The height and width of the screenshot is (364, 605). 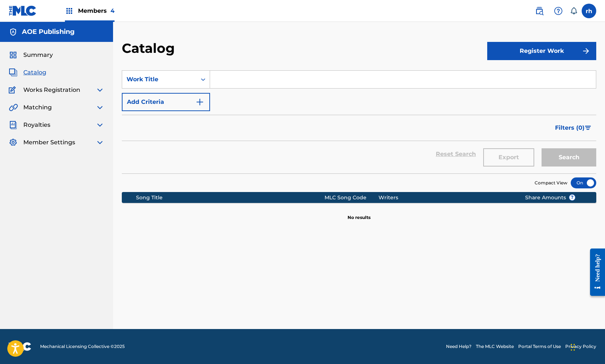 What do you see at coordinates (230, 197) in the screenshot?
I see `div: Song Title` at bounding box center [230, 197].